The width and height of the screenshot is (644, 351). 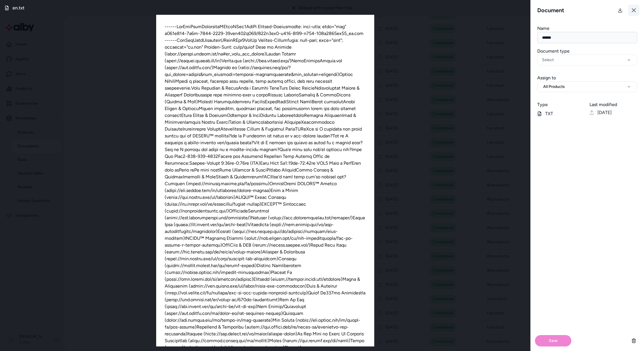 I want to click on button: Select, so click(x=587, y=60).